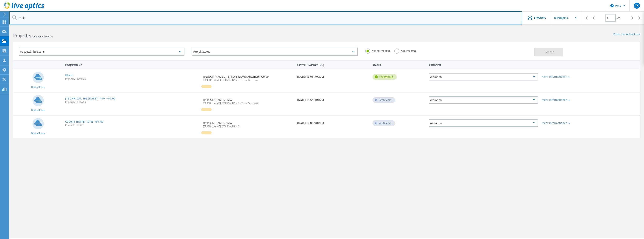 The image size is (644, 239). I want to click on span: Search, so click(549, 52).